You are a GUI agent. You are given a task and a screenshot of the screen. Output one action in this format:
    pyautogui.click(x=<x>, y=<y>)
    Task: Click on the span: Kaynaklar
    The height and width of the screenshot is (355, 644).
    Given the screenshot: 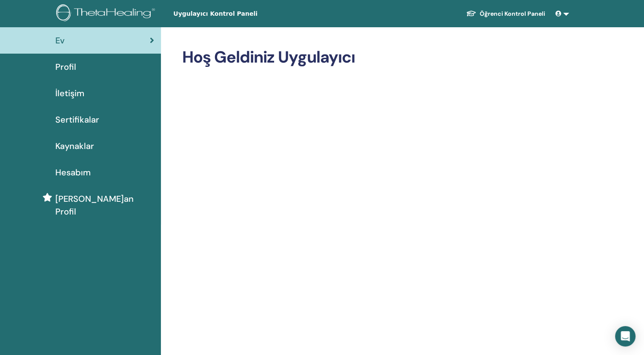 What is the action you would take?
    pyautogui.click(x=75, y=146)
    